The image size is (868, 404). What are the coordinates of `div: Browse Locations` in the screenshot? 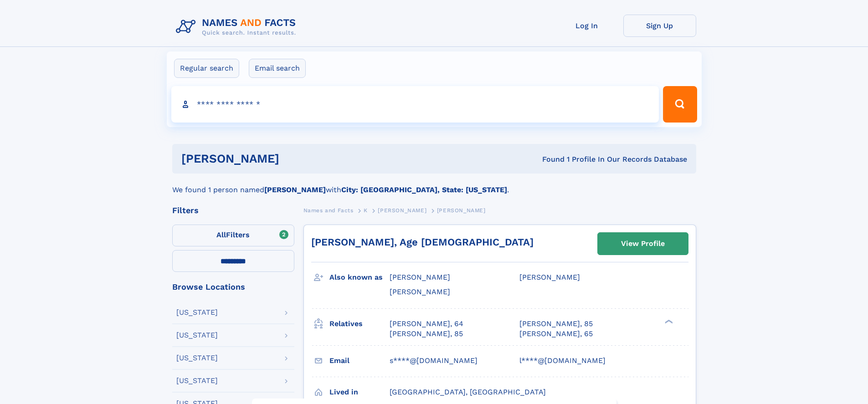 It's located at (233, 287).